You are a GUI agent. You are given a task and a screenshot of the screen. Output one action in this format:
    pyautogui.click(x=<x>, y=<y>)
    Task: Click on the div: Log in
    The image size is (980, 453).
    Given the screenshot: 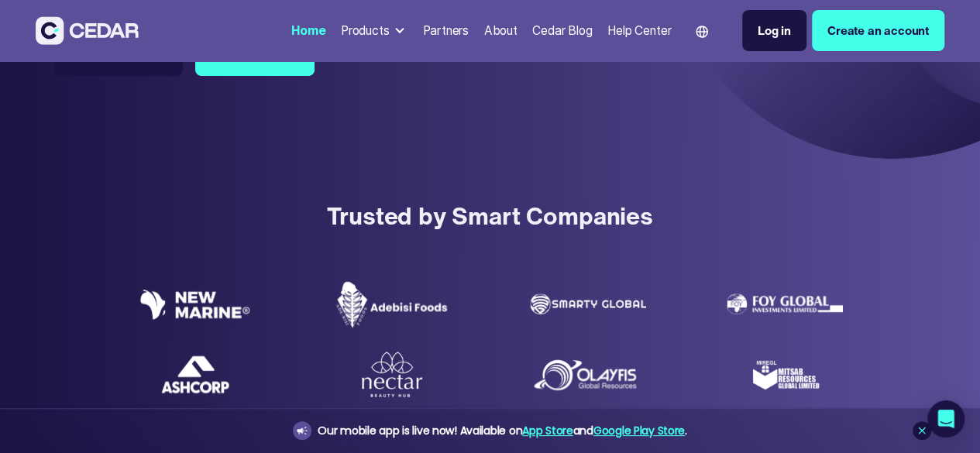 What is the action you would take?
    pyautogui.click(x=774, y=30)
    